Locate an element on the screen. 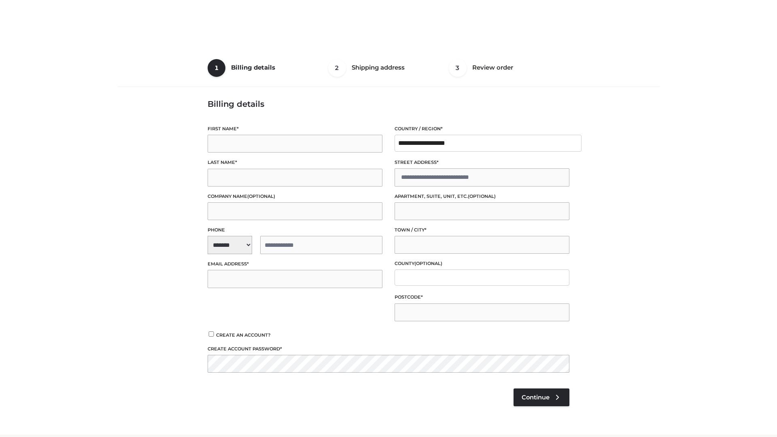 The width and height of the screenshot is (777, 437). label: Company name is located at coordinates (295, 196).